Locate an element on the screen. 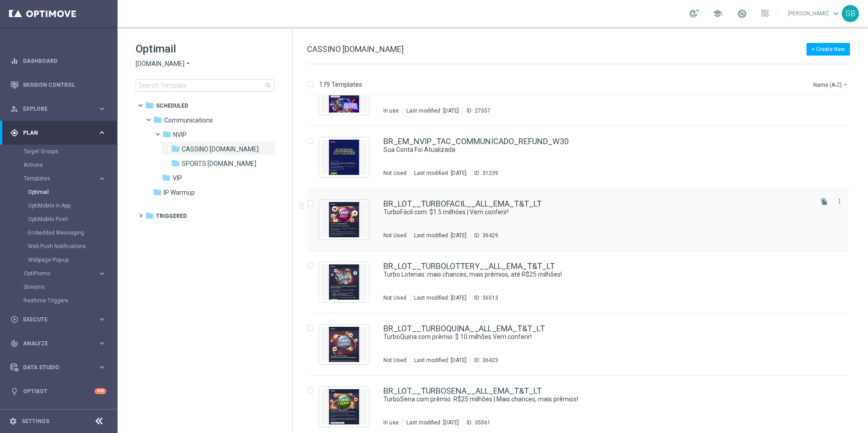 The width and height of the screenshot is (868, 433). a: BR_LOT__TURBOLOTTERY__ALL_EMA_T&T_LT is located at coordinates (469, 266).